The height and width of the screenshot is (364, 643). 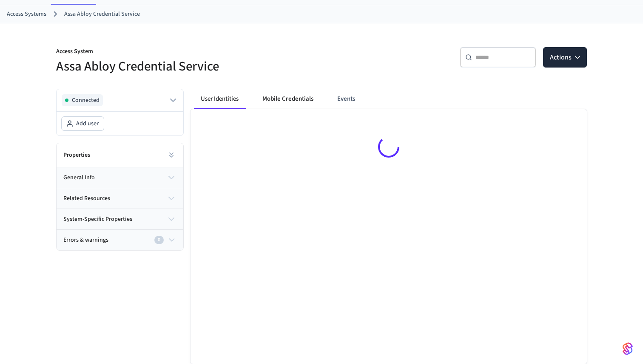 I want to click on span: general info, so click(x=79, y=177).